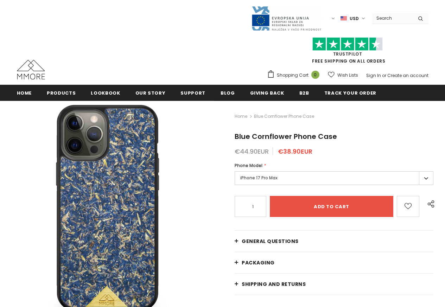  I want to click on a: Blog, so click(228, 93).